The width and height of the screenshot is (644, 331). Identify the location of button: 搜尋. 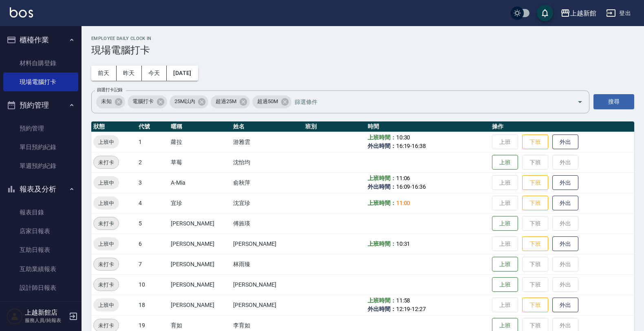
(614, 101).